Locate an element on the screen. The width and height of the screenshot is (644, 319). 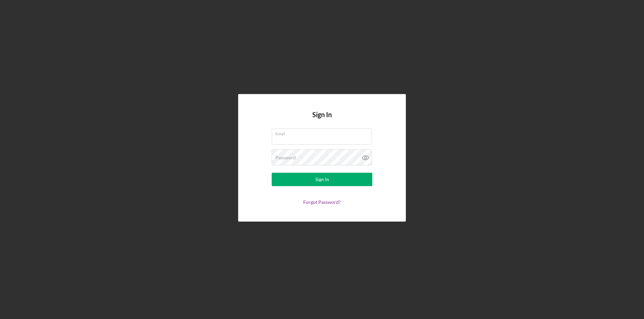
button: Sign In is located at coordinates (322, 180).